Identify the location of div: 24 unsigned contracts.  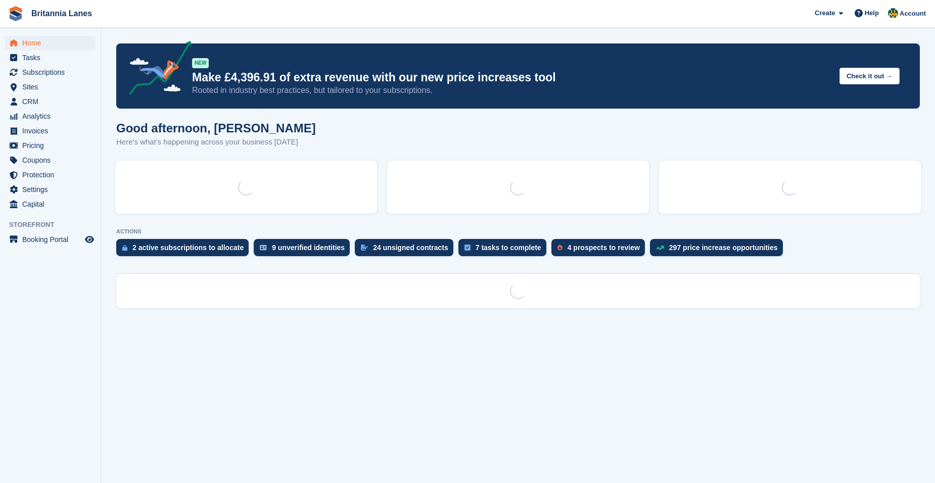
(410, 248).